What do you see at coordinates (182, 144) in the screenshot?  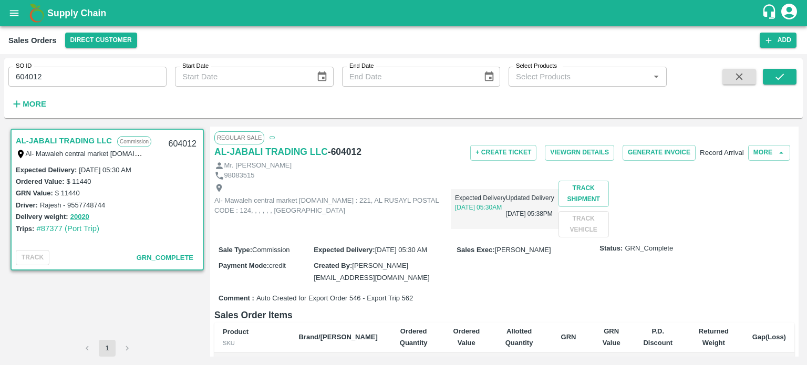 I see `div: 604012` at bounding box center [182, 144].